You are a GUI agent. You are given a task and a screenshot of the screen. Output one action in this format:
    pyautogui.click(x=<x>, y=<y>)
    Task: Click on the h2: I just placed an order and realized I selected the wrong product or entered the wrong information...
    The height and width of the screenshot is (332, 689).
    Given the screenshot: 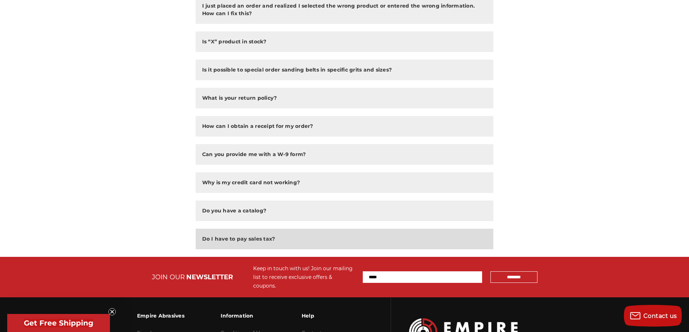 What is the action you would take?
    pyautogui.click(x=345, y=10)
    